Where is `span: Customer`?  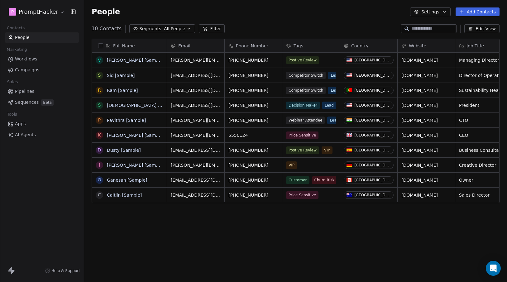 span: Customer is located at coordinates (298, 180).